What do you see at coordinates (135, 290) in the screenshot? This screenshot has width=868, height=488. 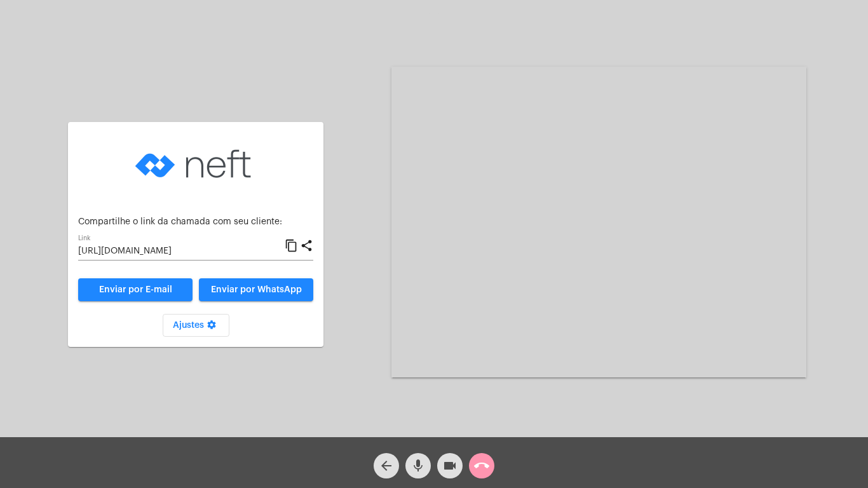 I see `a: Enviar por E-mail` at bounding box center [135, 290].